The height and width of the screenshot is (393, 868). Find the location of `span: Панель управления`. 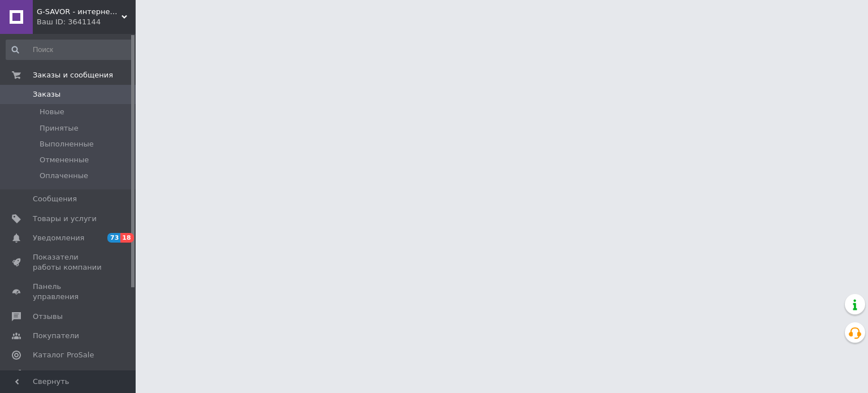

span: Панель управления is located at coordinates (69, 292).